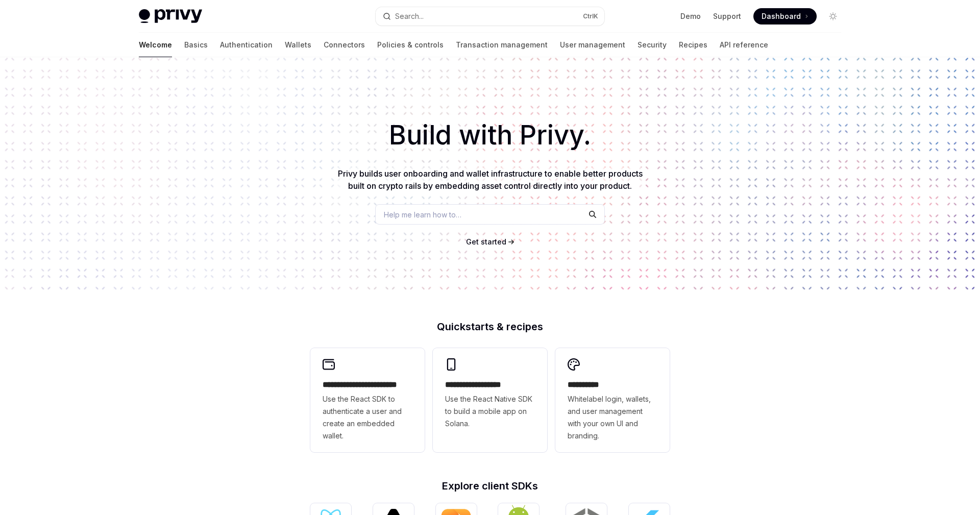 The height and width of the screenshot is (515, 980). I want to click on a: API reference, so click(743, 45).